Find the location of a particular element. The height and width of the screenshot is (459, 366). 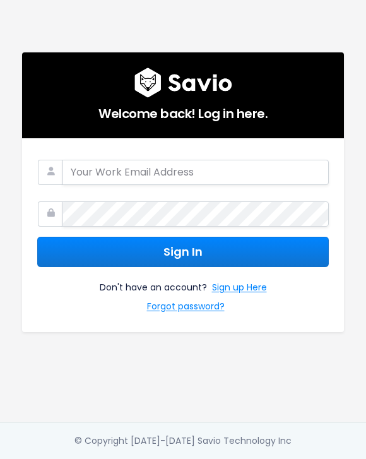

div: Don't have an account? is located at coordinates (183, 291).